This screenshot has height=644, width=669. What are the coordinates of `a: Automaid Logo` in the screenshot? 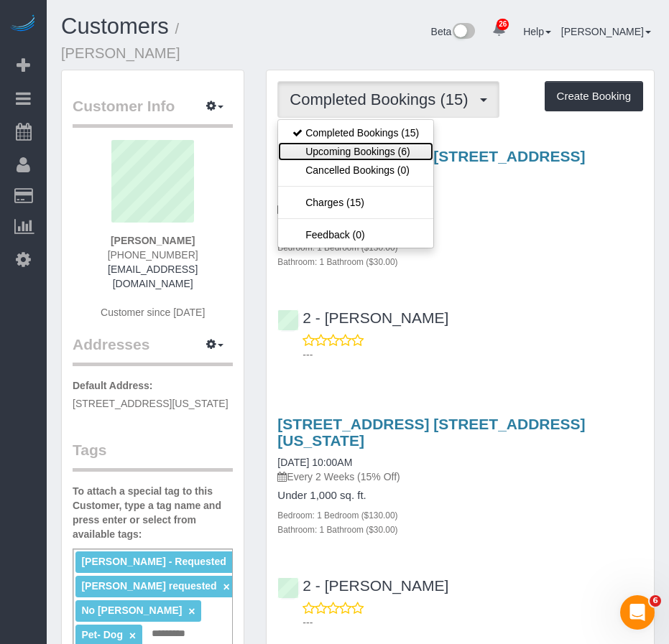 It's located at (23, 25).